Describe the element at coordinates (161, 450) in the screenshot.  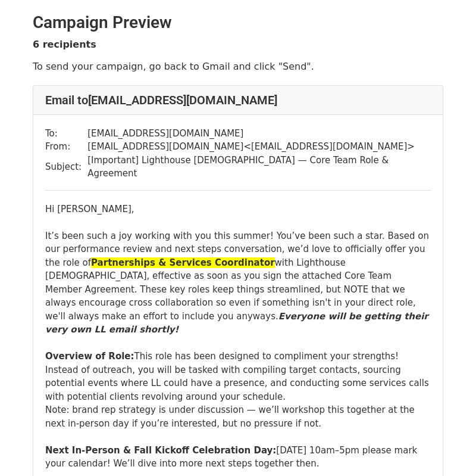
I see `b: Next In-Person & Fall Kickoff Celebration Day:` at that location.